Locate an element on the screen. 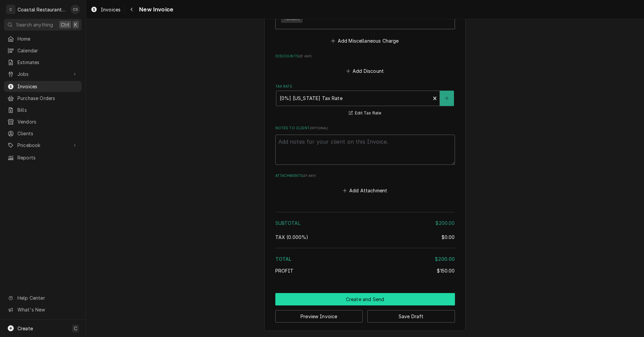 This screenshot has height=337, width=644. button: Add Discount is located at coordinates (364, 71).